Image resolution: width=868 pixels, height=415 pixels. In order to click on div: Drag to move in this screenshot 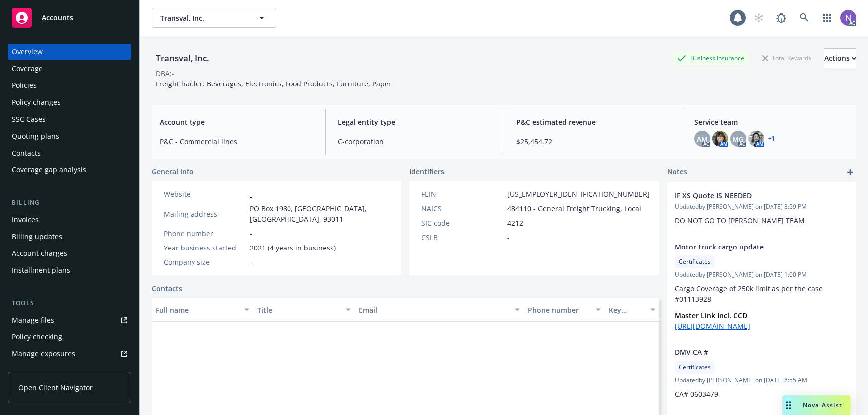, I will do `click(788, 405)`.